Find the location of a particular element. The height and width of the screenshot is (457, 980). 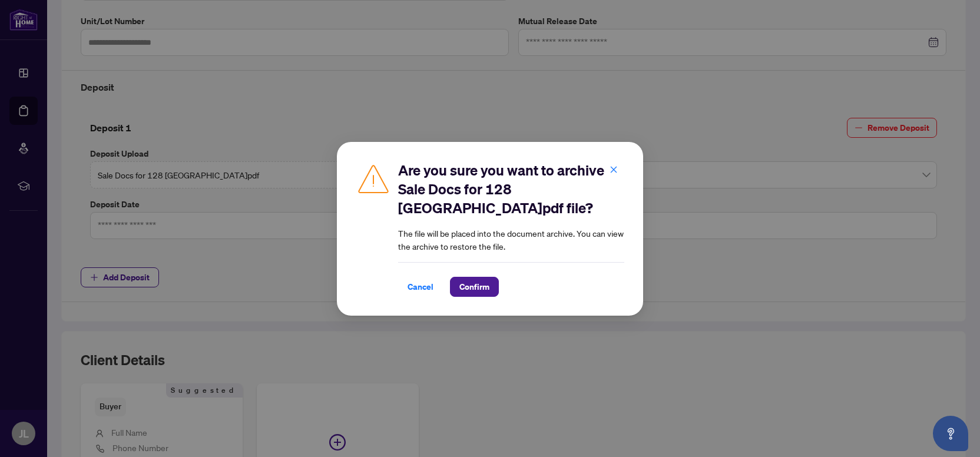

span: close is located at coordinates (614, 169).